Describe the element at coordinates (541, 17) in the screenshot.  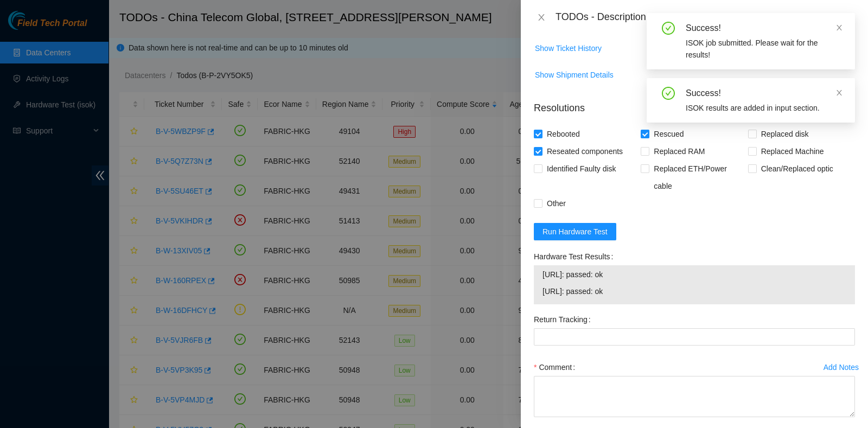
I see `button: Close` at that location.